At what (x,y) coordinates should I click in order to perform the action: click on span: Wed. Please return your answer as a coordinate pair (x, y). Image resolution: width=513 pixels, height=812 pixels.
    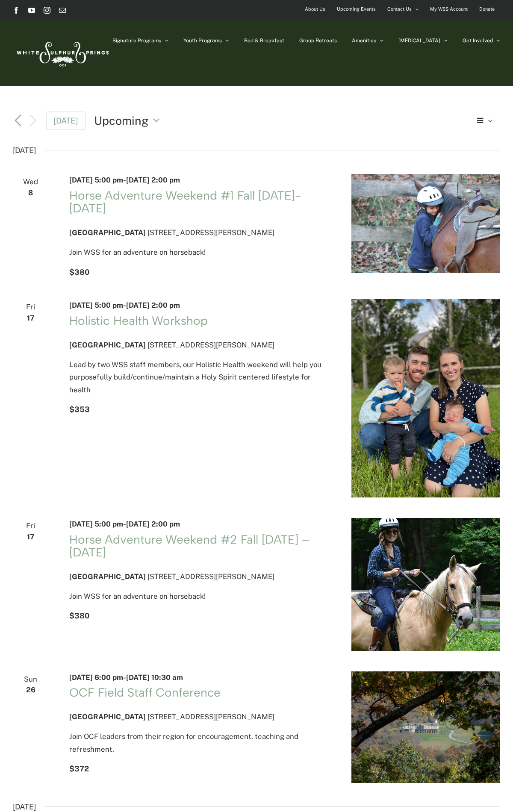
    Looking at the image, I should click on (30, 182).